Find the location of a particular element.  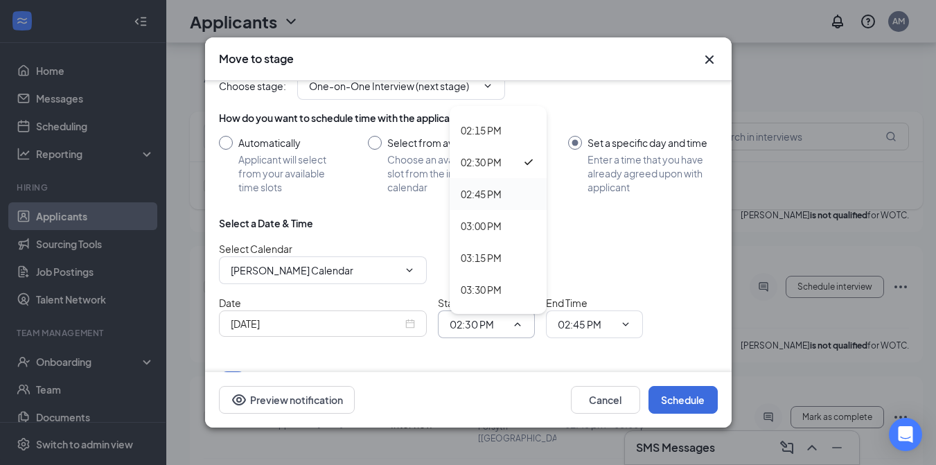

svg: Cross is located at coordinates (710, 60).